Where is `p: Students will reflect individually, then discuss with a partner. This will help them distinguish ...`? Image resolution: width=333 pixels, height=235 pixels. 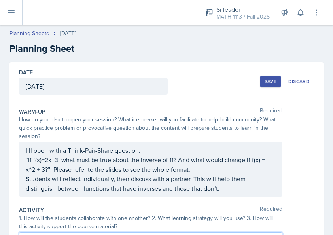
p: Students will reflect individually, then discuss with a partner. This will help them distinguish ... is located at coordinates (151, 183).